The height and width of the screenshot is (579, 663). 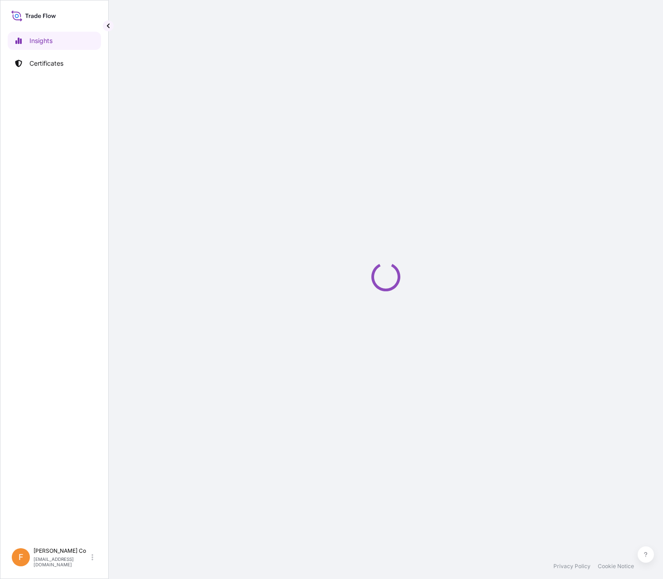 What do you see at coordinates (46, 63) in the screenshot?
I see `p: Certificates` at bounding box center [46, 63].